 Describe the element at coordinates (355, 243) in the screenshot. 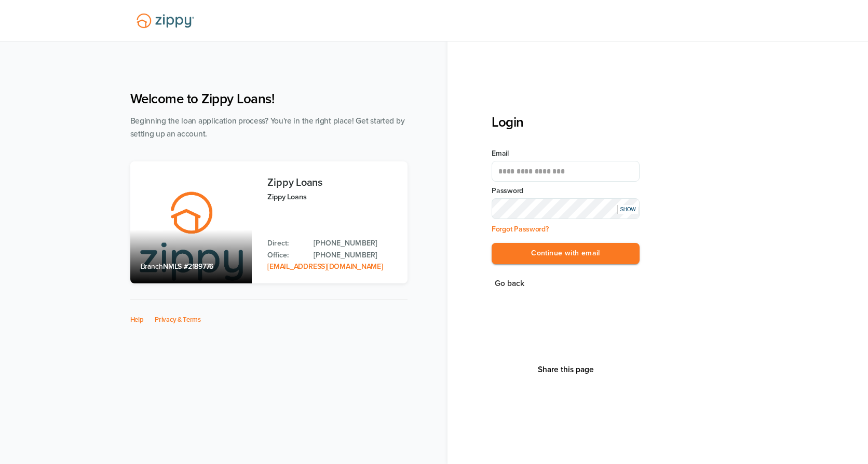

I see `a: Direct Phone: 512-975-2947` at that location.